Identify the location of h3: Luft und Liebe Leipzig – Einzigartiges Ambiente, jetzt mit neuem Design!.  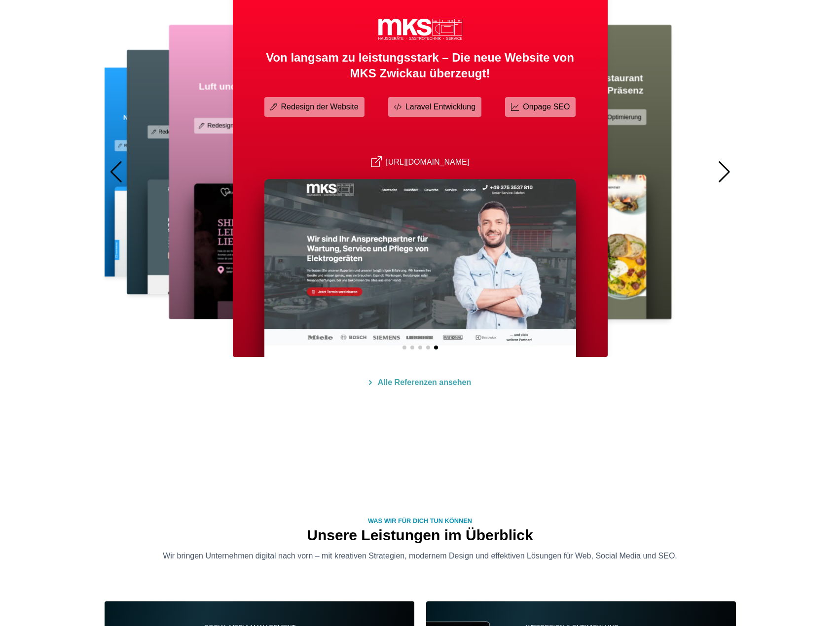
(317, 93).